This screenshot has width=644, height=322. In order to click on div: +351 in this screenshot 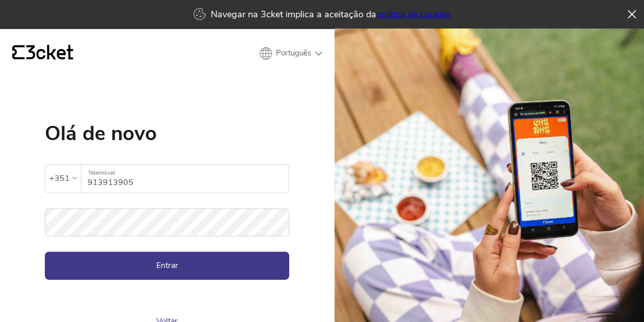, I will do `click(60, 179)`.